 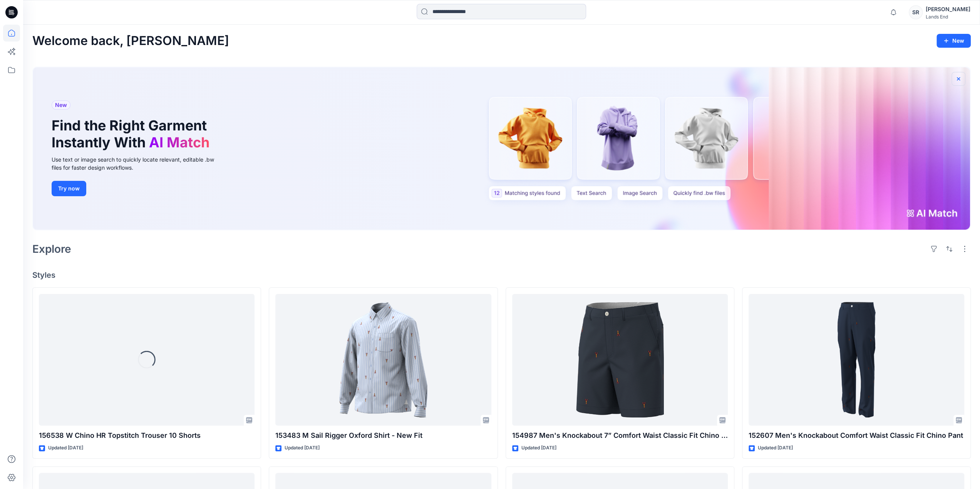 What do you see at coordinates (620, 360) in the screenshot?
I see `a: 154987 Men's Knockabout 7” Comfort Waist Classic Fit Chino Short` at bounding box center [620, 360].